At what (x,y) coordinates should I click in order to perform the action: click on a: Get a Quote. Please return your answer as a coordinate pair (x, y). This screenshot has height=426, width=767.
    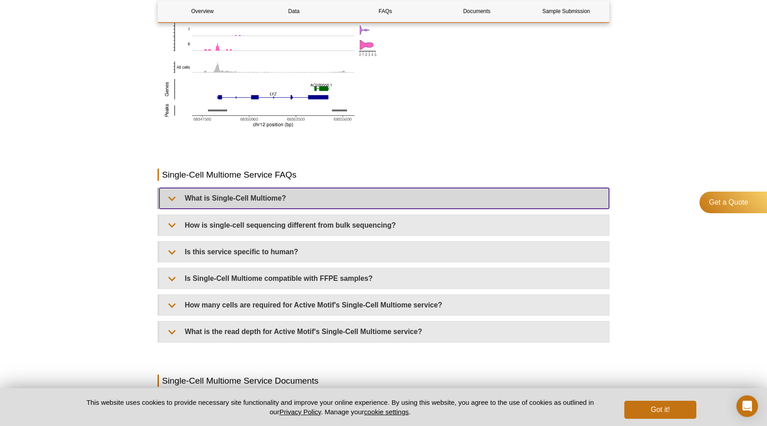
    Looking at the image, I should click on (734, 202).